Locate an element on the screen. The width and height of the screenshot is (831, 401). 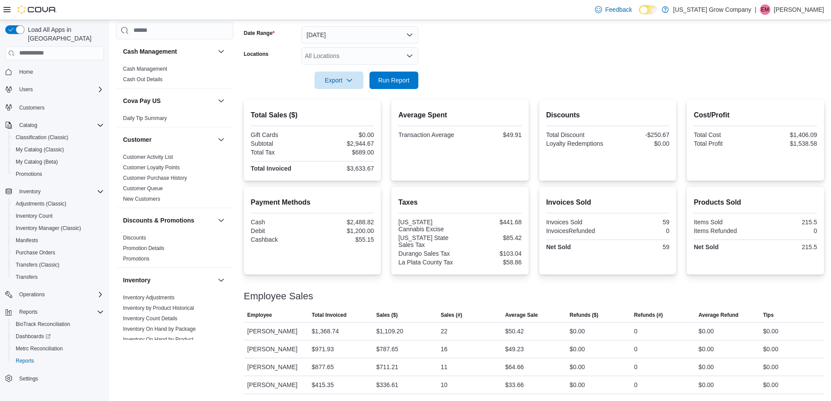
a: Dashboards is located at coordinates (33, 336).